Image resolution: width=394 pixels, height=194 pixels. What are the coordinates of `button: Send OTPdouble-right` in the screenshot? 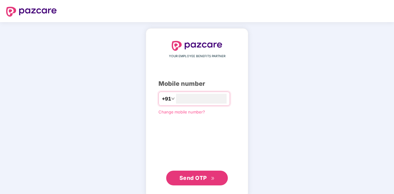 It's located at (197, 178).